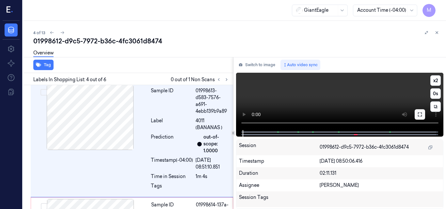  Describe the element at coordinates (301, 65) in the screenshot. I see `button: Auto video sync` at that location.